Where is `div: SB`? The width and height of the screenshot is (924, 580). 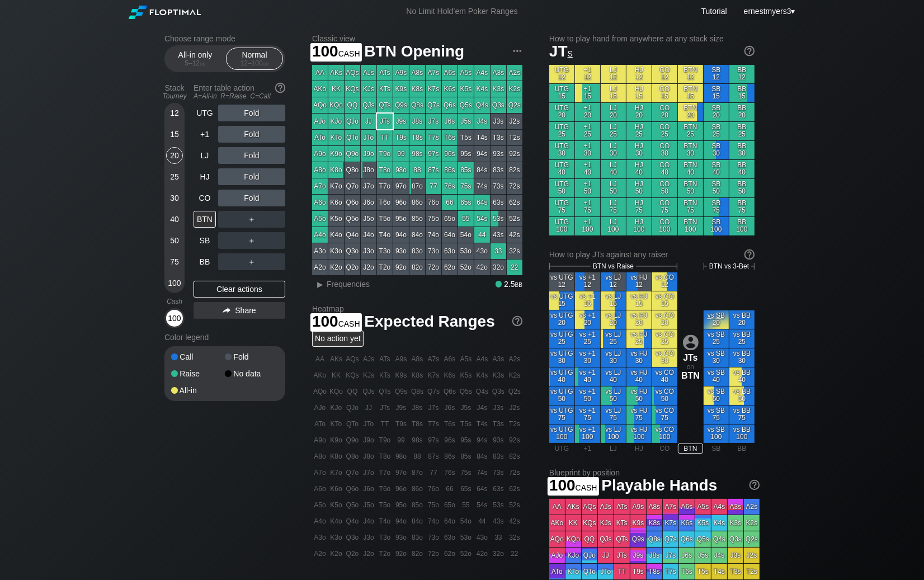 div: SB is located at coordinates (204, 241).